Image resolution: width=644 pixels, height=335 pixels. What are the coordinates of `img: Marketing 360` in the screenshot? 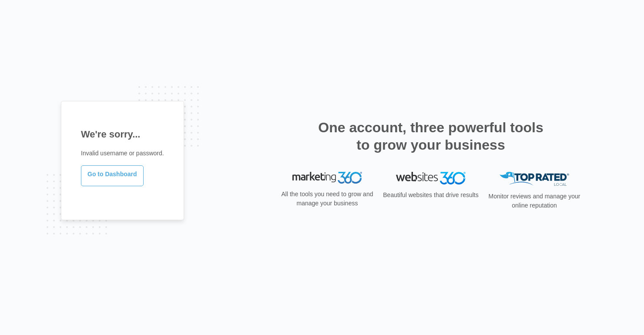 It's located at (327, 178).